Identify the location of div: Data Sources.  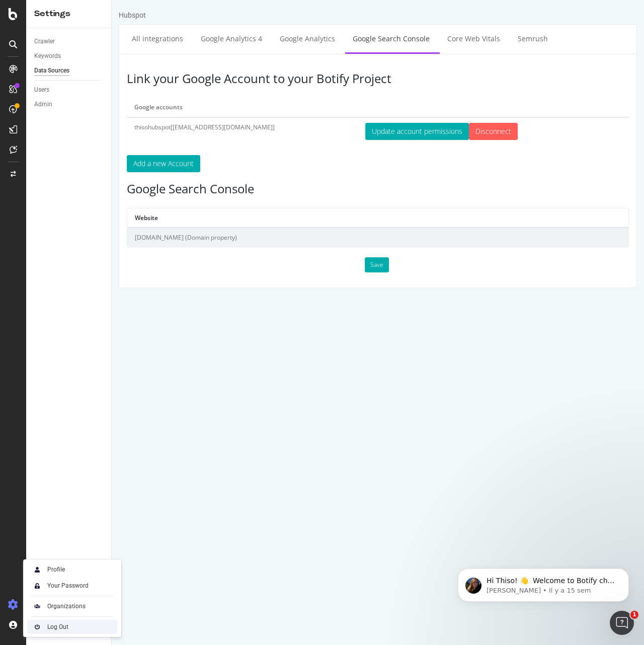
(52, 71).